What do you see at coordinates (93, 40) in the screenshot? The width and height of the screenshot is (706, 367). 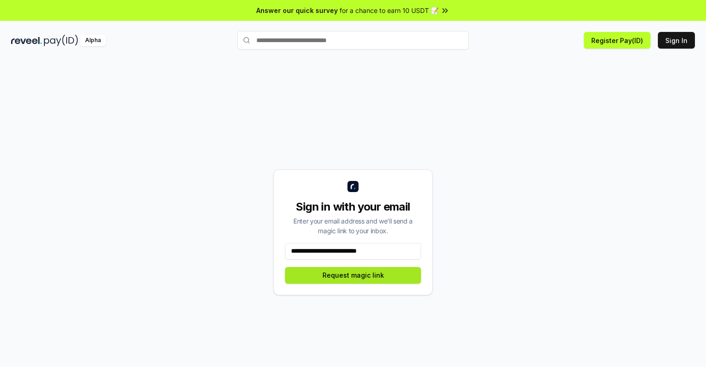 I see `div: Alpha` at bounding box center [93, 40].